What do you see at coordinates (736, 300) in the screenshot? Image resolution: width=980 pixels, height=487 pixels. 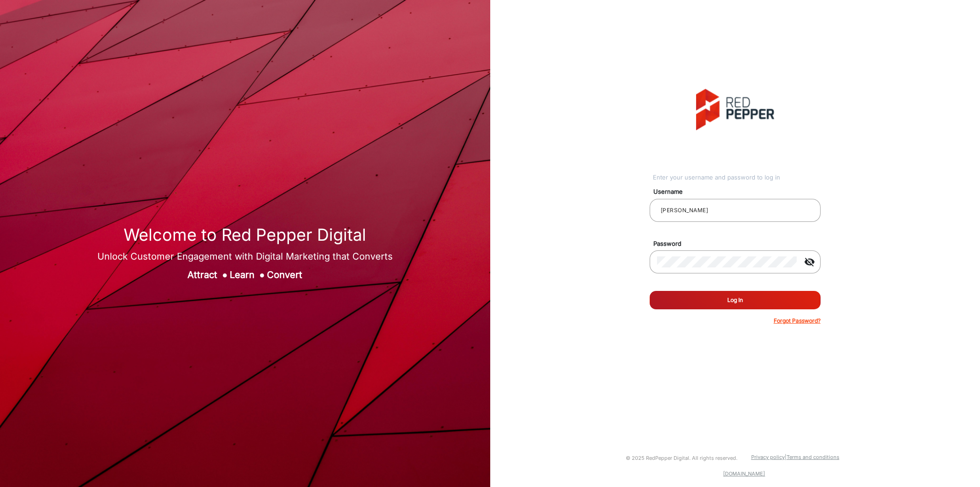 I see `button: Log In` at bounding box center [736, 300].